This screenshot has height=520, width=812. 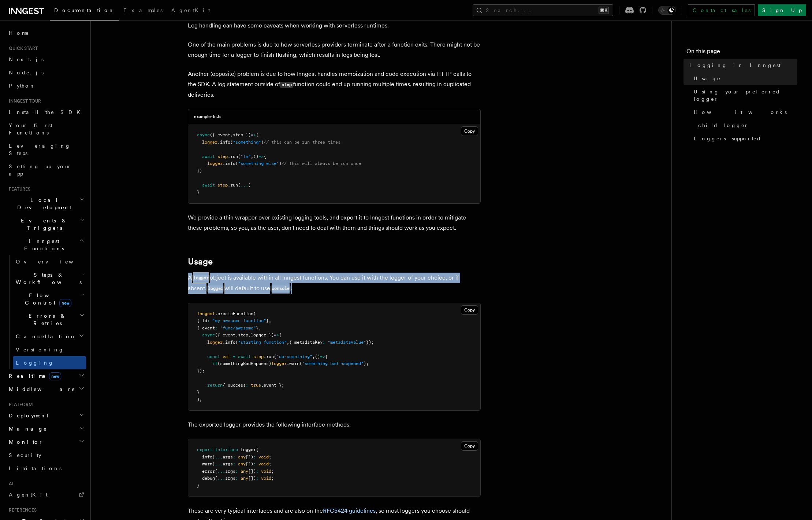 I want to click on span: args, so click(x=228, y=457).